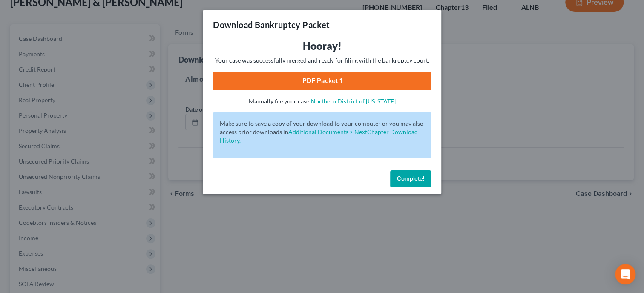  I want to click on p: Your case was successfully merged and ready for filing with the bankruptcy court., so click(322, 61).